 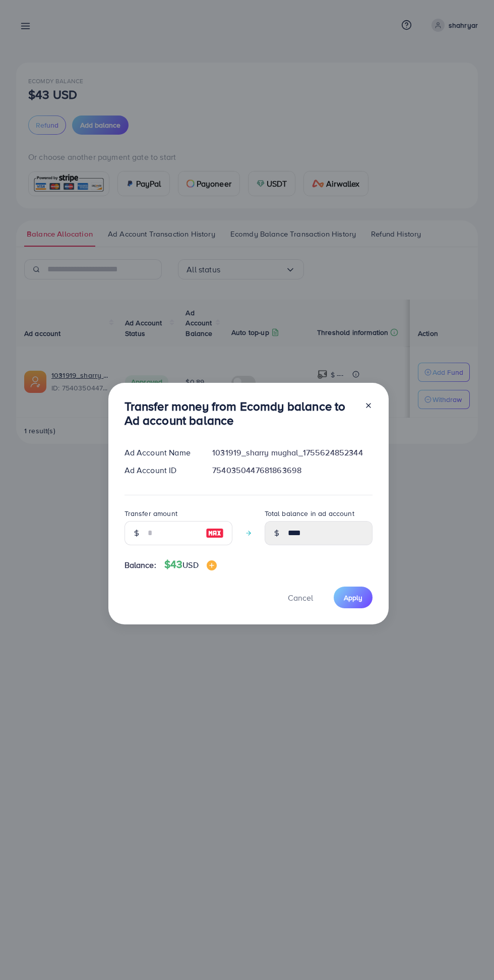 What do you see at coordinates (300, 598) in the screenshot?
I see `span: Cancel` at bounding box center [300, 598].